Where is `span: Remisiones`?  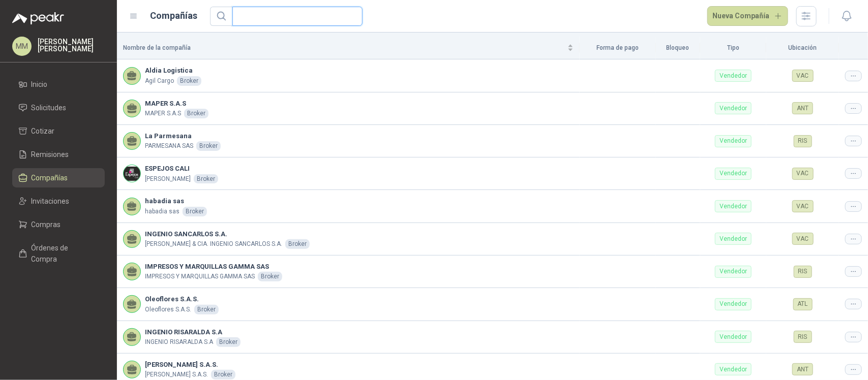 span: Remisiones is located at coordinates (51, 155).